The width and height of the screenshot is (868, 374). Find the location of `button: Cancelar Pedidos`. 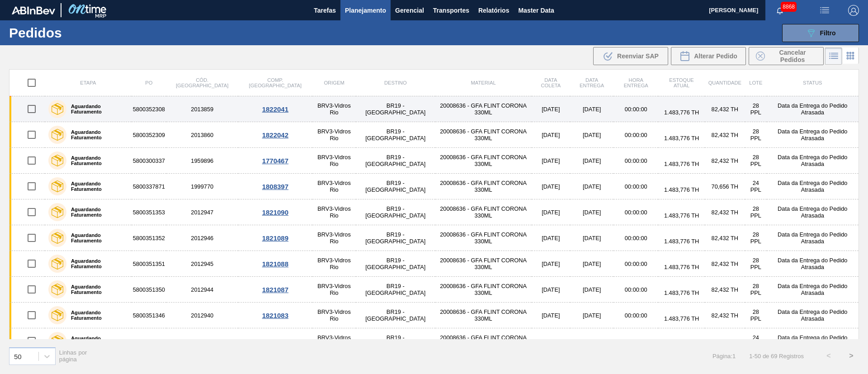

button: Cancelar Pedidos is located at coordinates (786, 56).